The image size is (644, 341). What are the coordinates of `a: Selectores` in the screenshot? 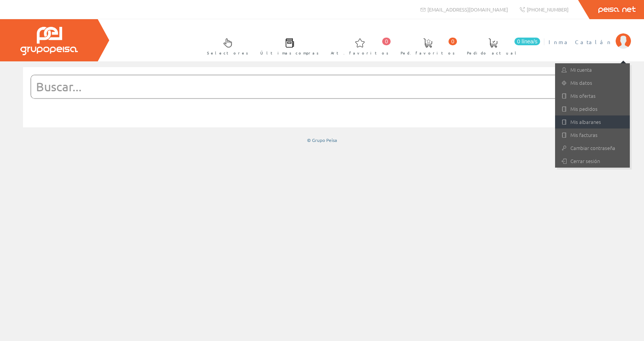 It's located at (226, 46).